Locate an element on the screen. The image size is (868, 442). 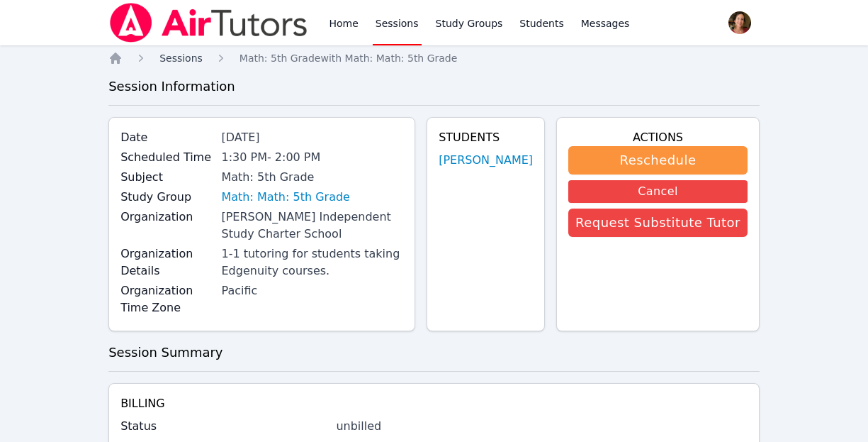
div: 1-1 tutoring for students taking Edgenuity courses. is located at coordinates (312, 262).